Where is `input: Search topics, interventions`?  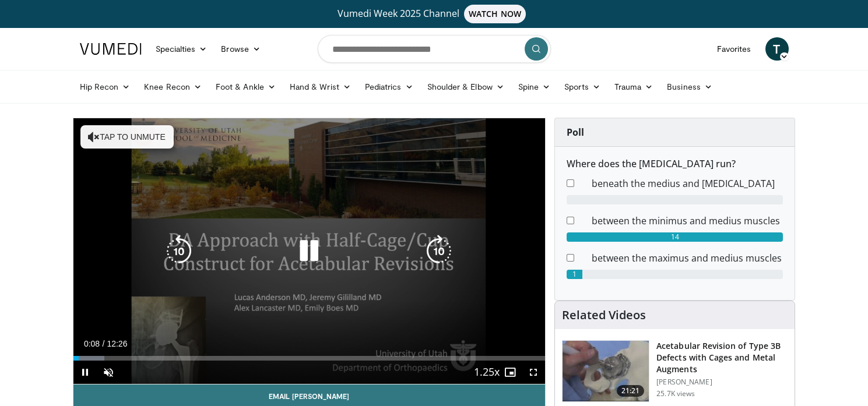 input: Search topics, interventions is located at coordinates (434, 49).